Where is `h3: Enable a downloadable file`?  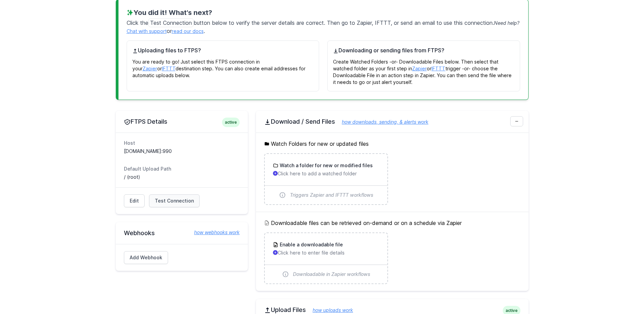
h3: Enable a downloadable file is located at coordinates (311, 244).